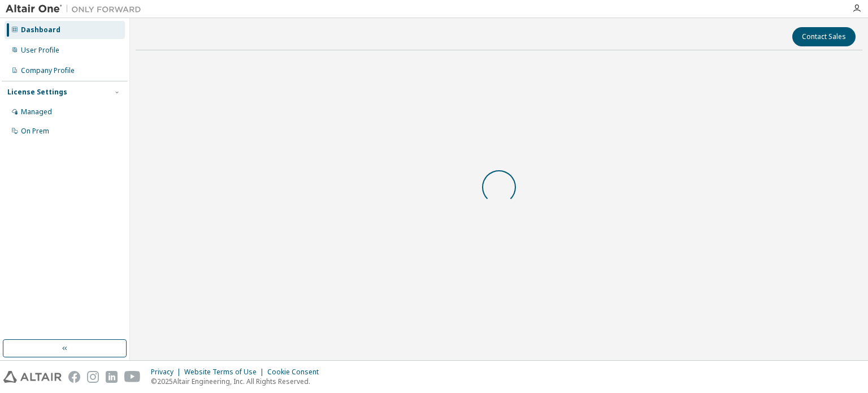 The image size is (868, 393). Describe the element at coordinates (824, 37) in the screenshot. I see `button: Contact Sales` at that location.